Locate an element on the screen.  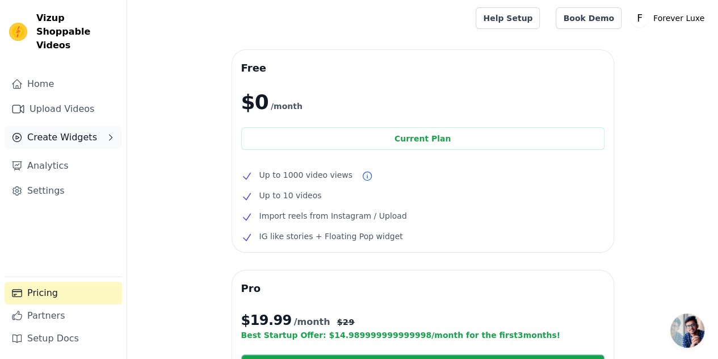
a: Book Demo is located at coordinates (588, 18).